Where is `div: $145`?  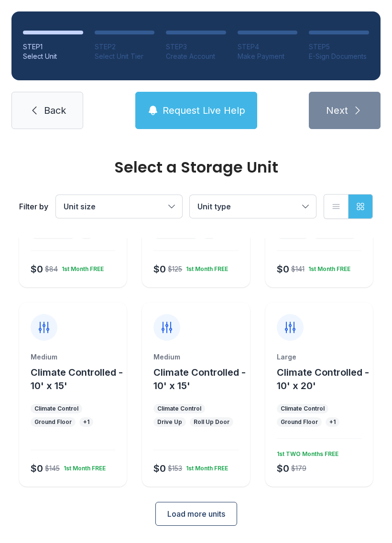
div: $145 is located at coordinates (52, 468).